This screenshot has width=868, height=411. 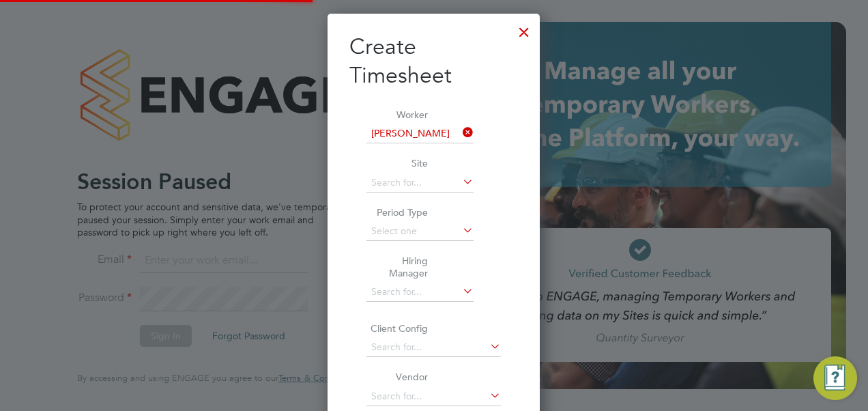 I want to click on button: Engage Resource Center, so click(x=835, y=378).